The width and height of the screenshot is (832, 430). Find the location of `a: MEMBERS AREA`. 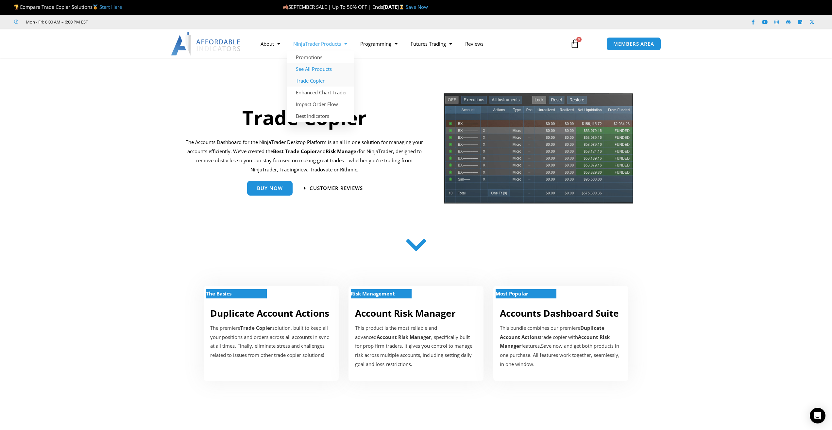

a: MEMBERS AREA is located at coordinates (633, 44).